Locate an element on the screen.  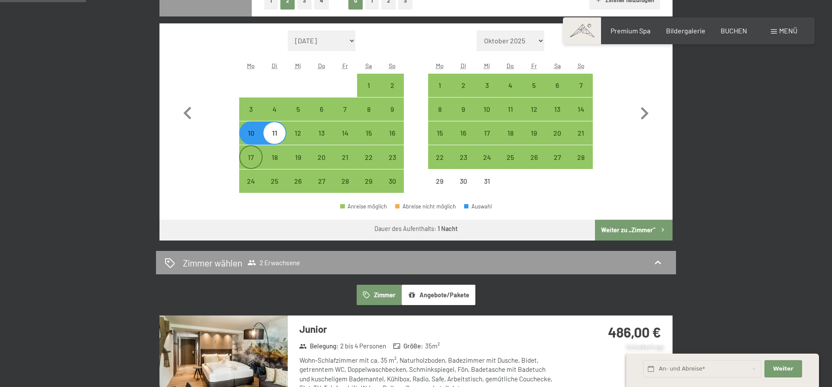
div: 3 is located at coordinates (487, 93).